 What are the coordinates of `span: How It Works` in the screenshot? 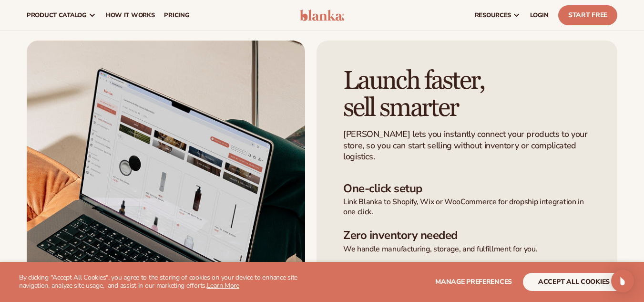 It's located at (130, 15).